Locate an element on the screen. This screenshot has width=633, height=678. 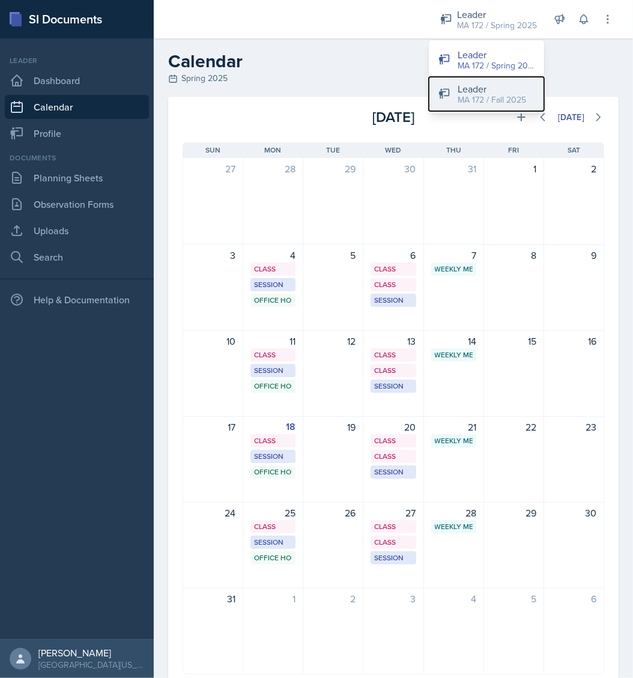
div: 21 is located at coordinates (453, 427).